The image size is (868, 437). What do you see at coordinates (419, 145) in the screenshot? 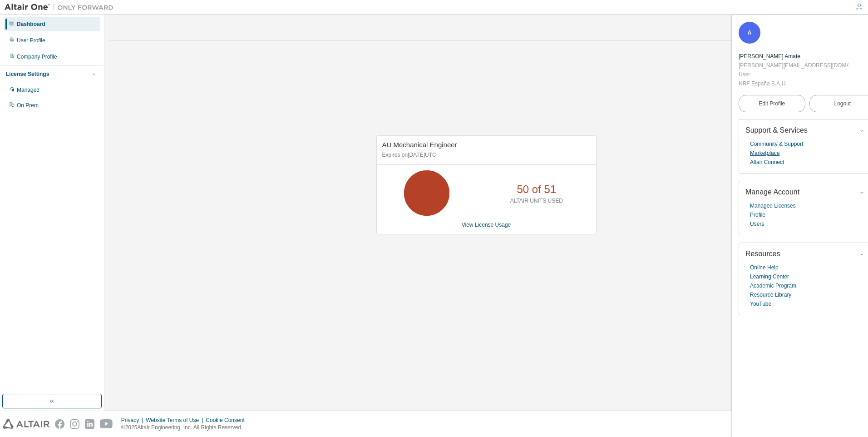
I see `span: AU Mechanical Engineer` at bounding box center [419, 145].